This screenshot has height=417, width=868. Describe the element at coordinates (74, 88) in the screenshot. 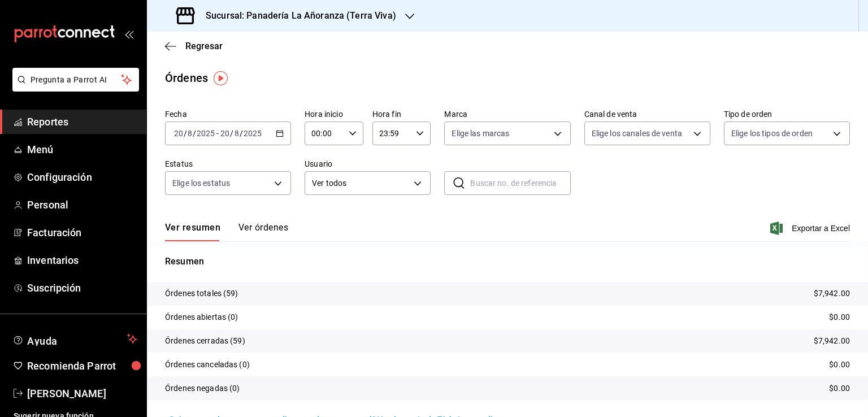

I see `a: Pregunta a Parrot AI` at that location.